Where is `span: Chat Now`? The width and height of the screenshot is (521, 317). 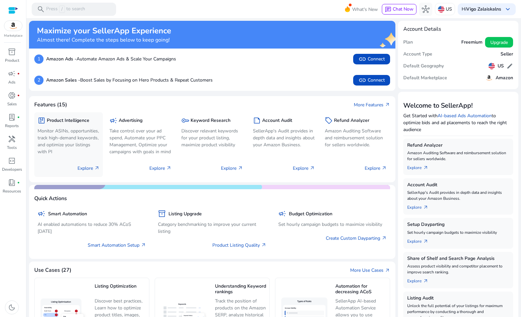
span: Chat Now is located at coordinates (403, 9).